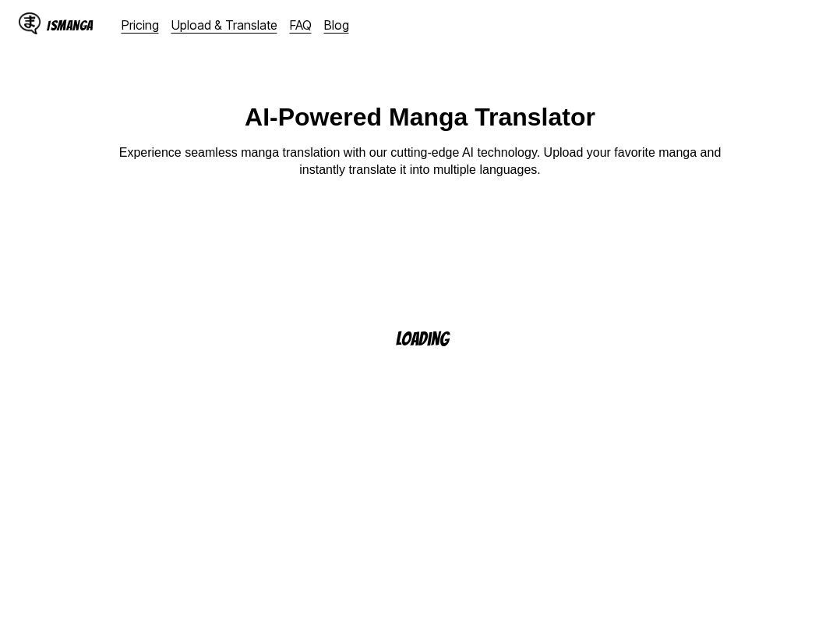  What do you see at coordinates (433, 338) in the screenshot?
I see `p: Loading` at bounding box center [433, 338].